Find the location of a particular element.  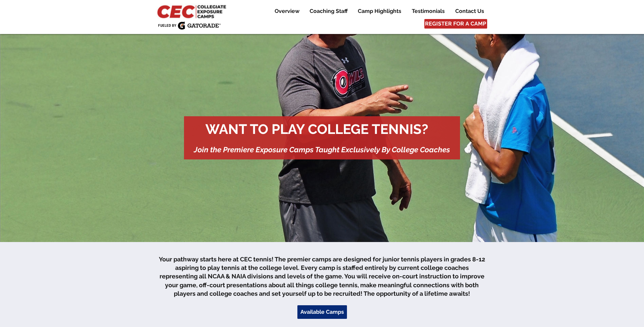

a: REGISTER FOR A CAMP is located at coordinates (455, 24).